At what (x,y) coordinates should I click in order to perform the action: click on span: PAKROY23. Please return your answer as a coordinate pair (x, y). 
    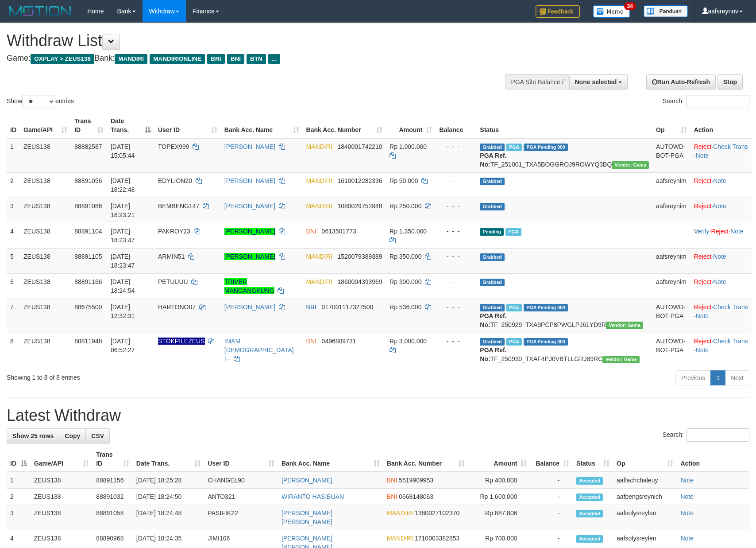
    Looking at the image, I should click on (174, 231).